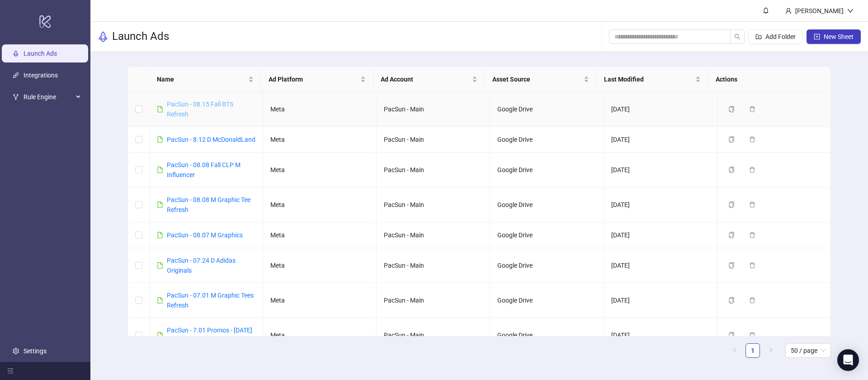  I want to click on button: New Sheet, so click(834, 37).